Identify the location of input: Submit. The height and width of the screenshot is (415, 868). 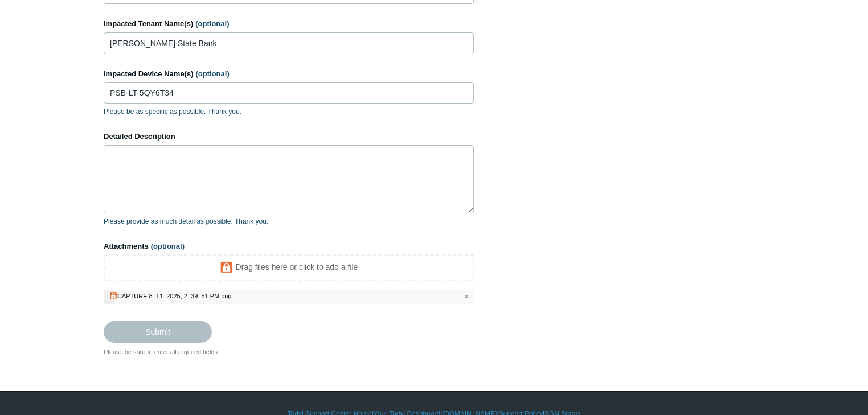
(158, 331).